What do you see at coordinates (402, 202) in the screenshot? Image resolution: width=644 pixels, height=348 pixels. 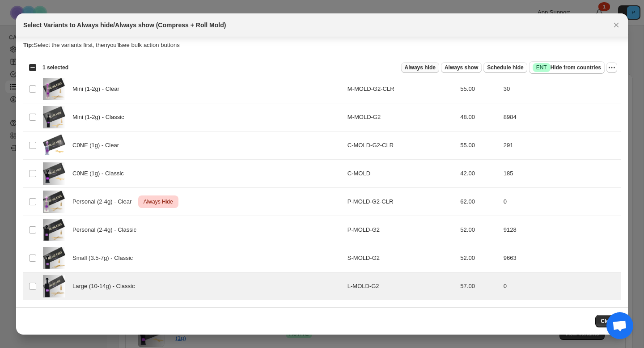 I see `td: P-MOLD-G2-CLR` at bounding box center [402, 202].